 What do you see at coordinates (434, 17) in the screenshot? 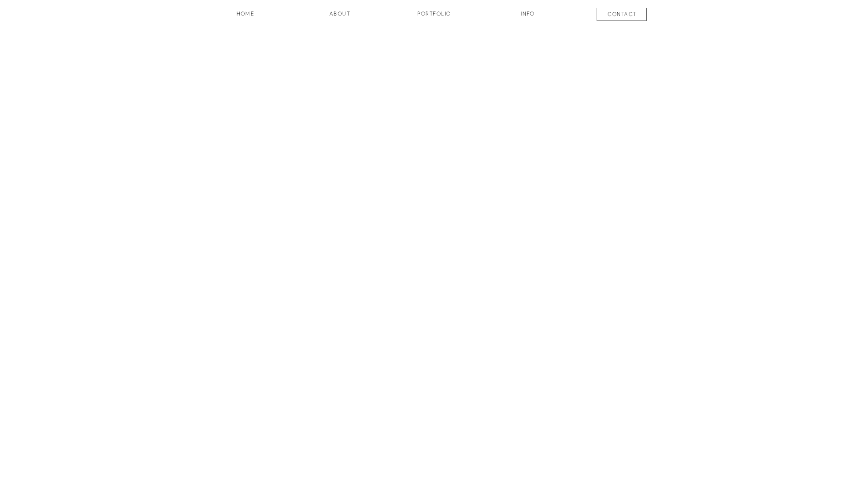
I see `a: Portfolio` at bounding box center [434, 17].